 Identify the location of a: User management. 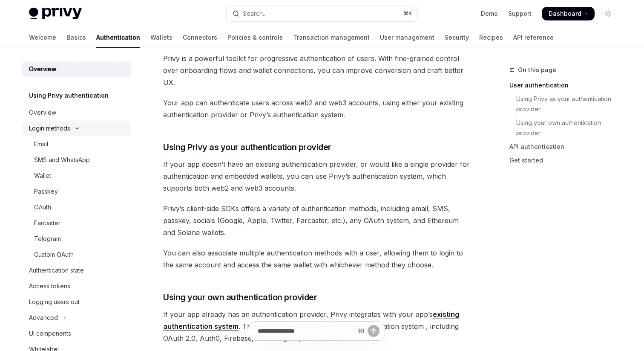
(407, 37).